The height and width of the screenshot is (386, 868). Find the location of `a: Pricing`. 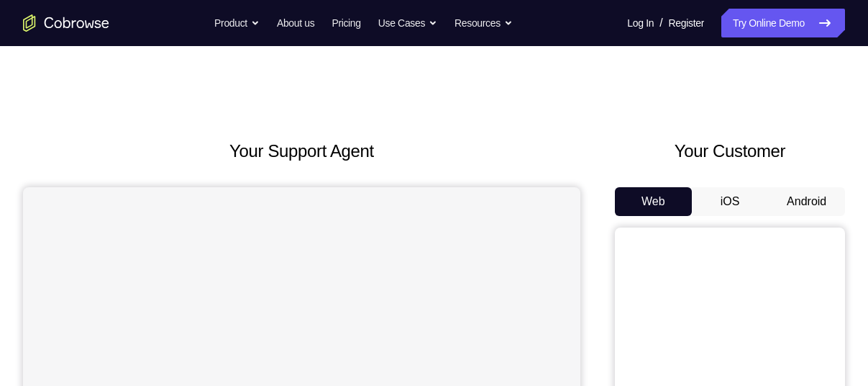

a: Pricing is located at coordinates (346, 23).